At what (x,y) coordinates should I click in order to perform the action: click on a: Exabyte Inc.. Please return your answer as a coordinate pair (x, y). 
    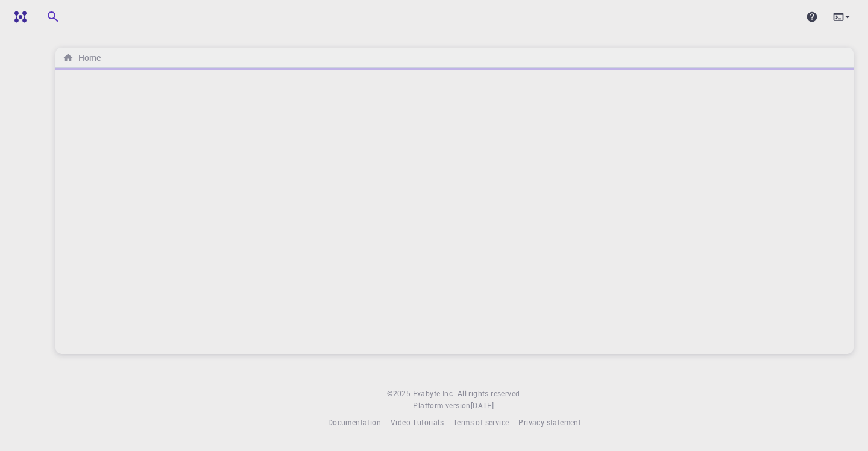
    Looking at the image, I should click on (434, 394).